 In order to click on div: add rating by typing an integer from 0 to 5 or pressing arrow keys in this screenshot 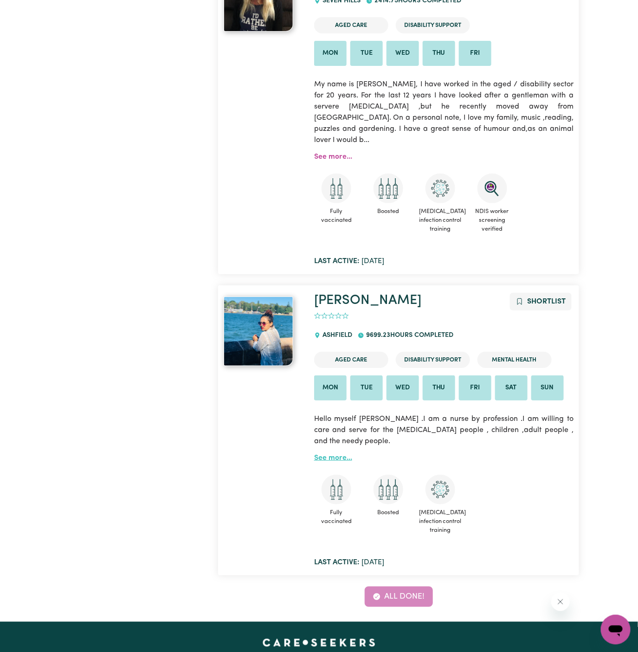, I will do `click(331, 316)`.